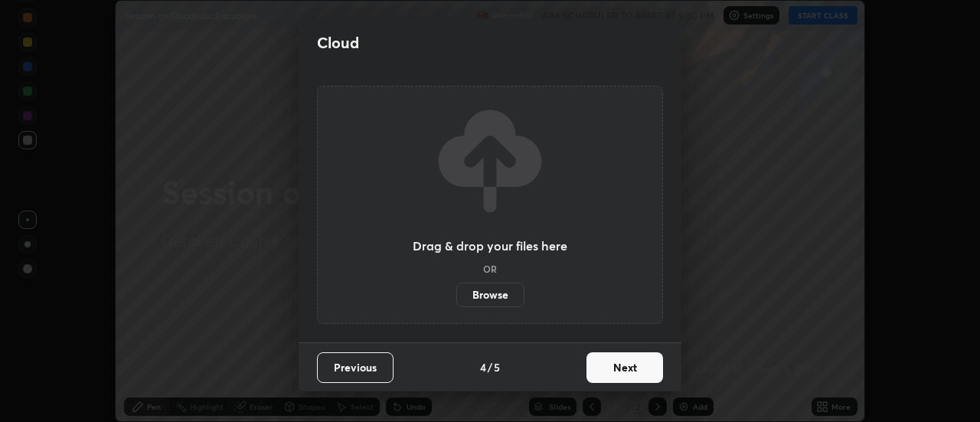 The width and height of the screenshot is (980, 422). Describe the element at coordinates (490, 246) in the screenshot. I see `h3: Drag & drop your files here` at that location.